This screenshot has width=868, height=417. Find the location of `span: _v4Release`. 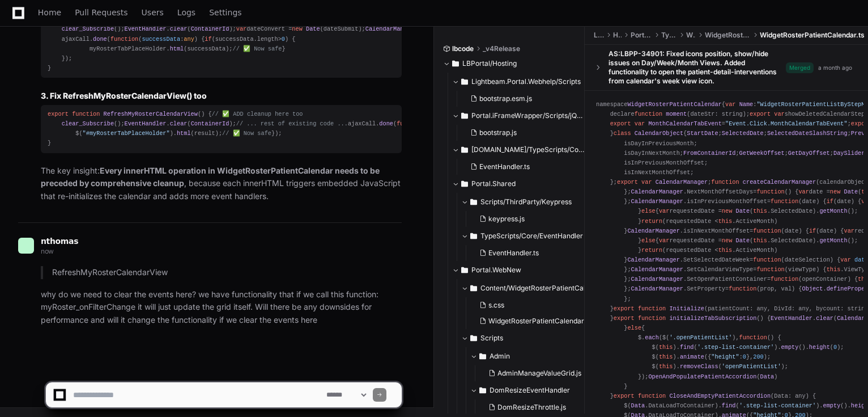

span: _v4Release is located at coordinates (501, 49).